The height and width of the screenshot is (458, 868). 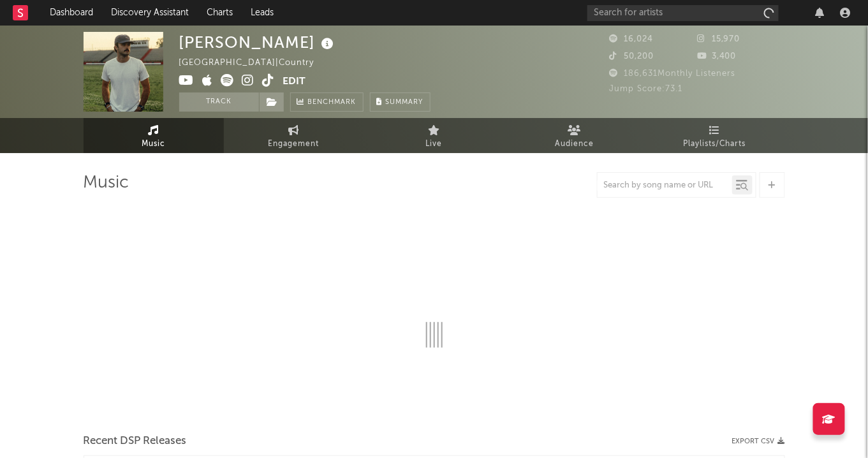 What do you see at coordinates (434, 144) in the screenshot?
I see `span: Live` at bounding box center [434, 144].